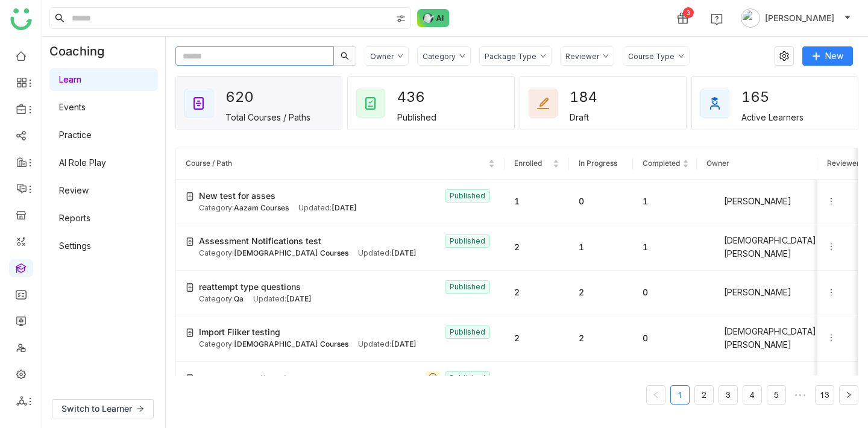 The image size is (868, 428). I want to click on div: Reviewer, so click(582, 56).